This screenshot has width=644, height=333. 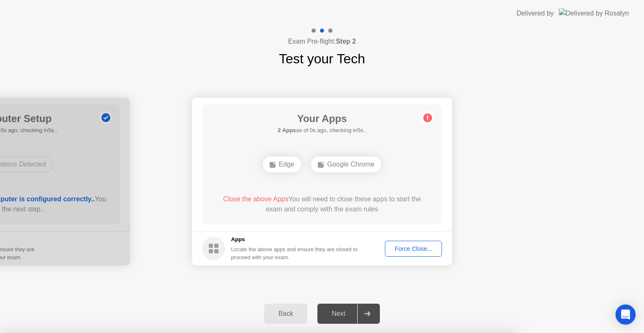 What do you see at coordinates (285, 313) in the screenshot?
I see `div: Back` at bounding box center [285, 313].